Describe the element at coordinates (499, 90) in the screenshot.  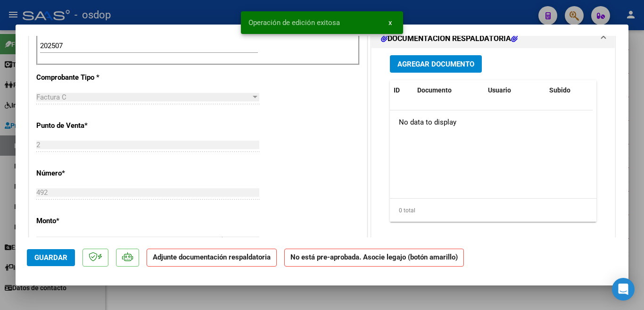
I see `span: Usuario` at that location.